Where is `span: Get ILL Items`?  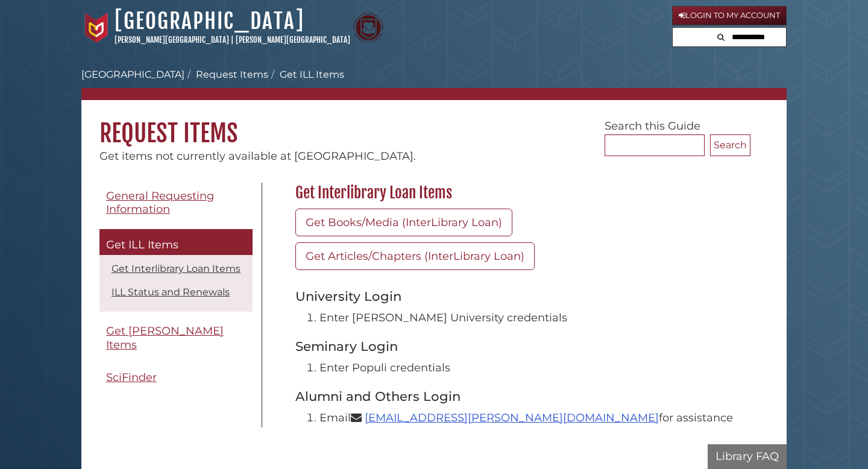
span: Get ILL Items is located at coordinates (142, 245).